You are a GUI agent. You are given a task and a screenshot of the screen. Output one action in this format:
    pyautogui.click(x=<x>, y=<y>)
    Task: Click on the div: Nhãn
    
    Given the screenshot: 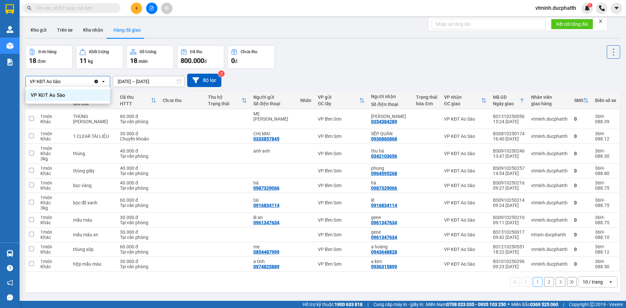 What is the action you would take?
    pyautogui.click(x=306, y=100)
    